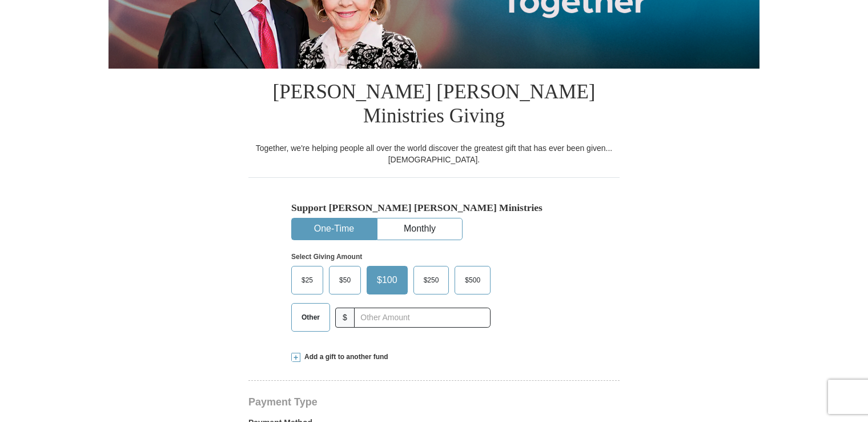  I want to click on strong: Select Giving Amount, so click(327, 257).